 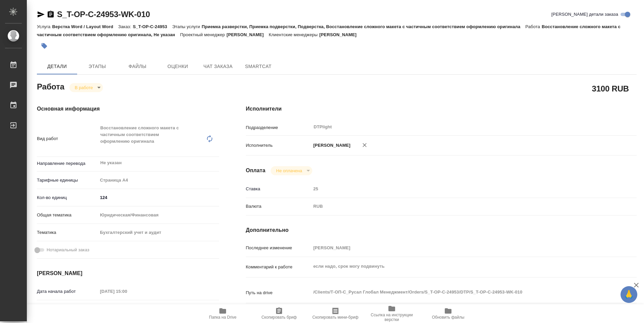 What do you see at coordinates (84, 88) in the screenshot?
I see `button: В работе` at bounding box center [84, 88].